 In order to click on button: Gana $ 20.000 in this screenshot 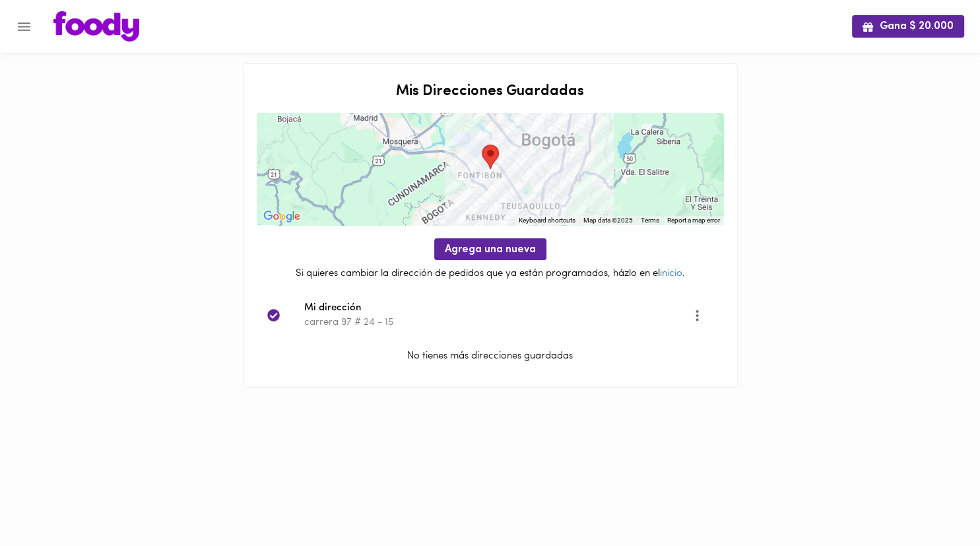, I will do `click(908, 25)`.